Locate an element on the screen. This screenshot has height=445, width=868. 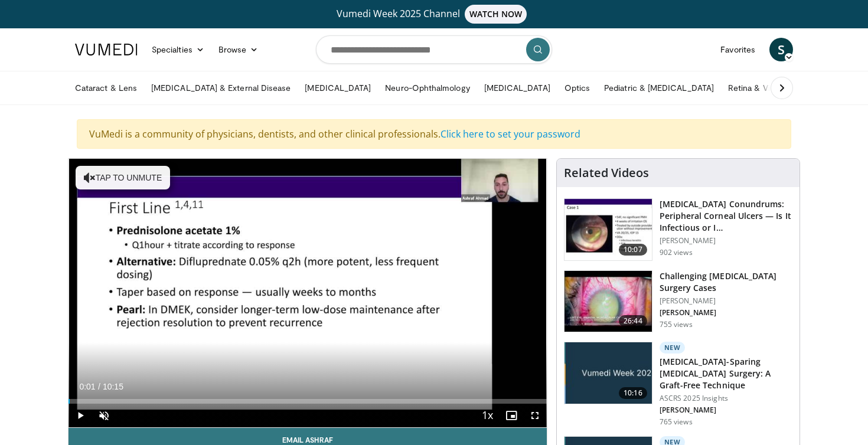
img: 5ede7c1e-2637-46cb-a546-16fd546e0e1e.150x105_q85_crop-smart_upscale.jpg is located at coordinates (608, 230).